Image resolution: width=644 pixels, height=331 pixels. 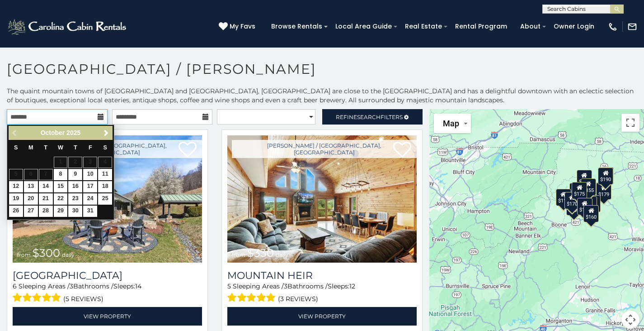 I want to click on div: $300, so click(x=584, y=178).